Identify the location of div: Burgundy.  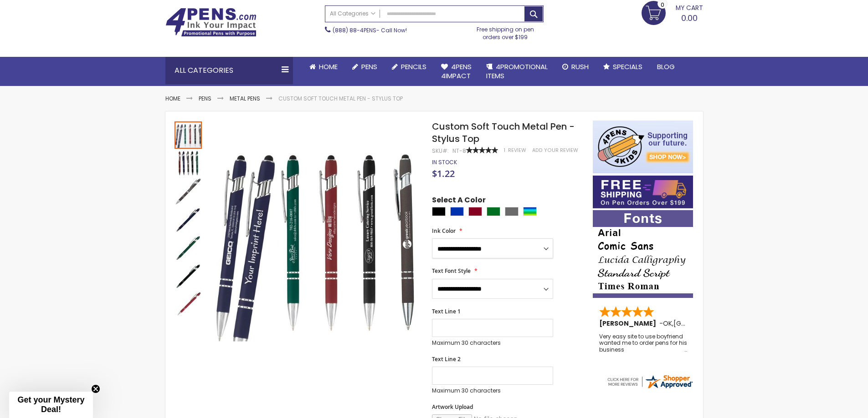
(475, 212).